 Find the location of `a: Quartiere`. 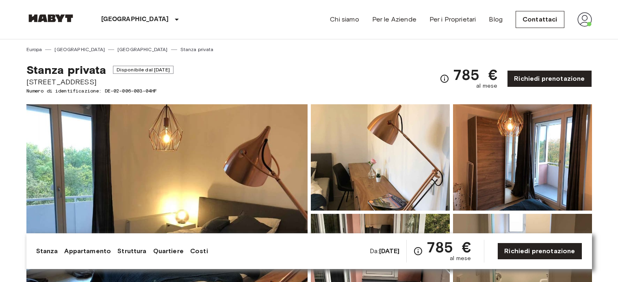

a: Quartiere is located at coordinates (168, 252).